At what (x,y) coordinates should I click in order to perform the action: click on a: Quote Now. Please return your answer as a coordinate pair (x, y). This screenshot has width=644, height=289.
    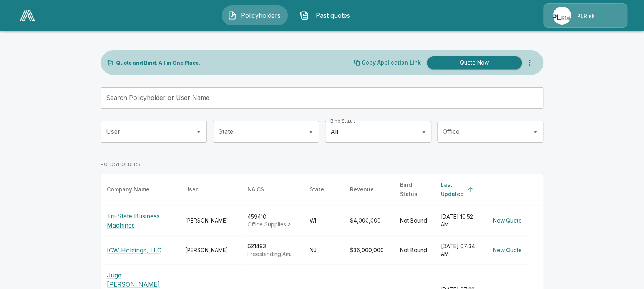
    Looking at the image, I should click on (472, 63).